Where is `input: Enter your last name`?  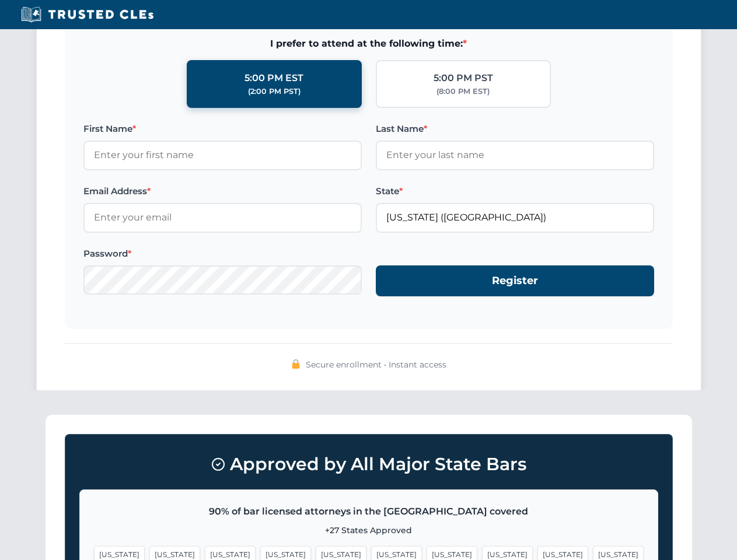 input: Enter your last name is located at coordinates (515, 155).